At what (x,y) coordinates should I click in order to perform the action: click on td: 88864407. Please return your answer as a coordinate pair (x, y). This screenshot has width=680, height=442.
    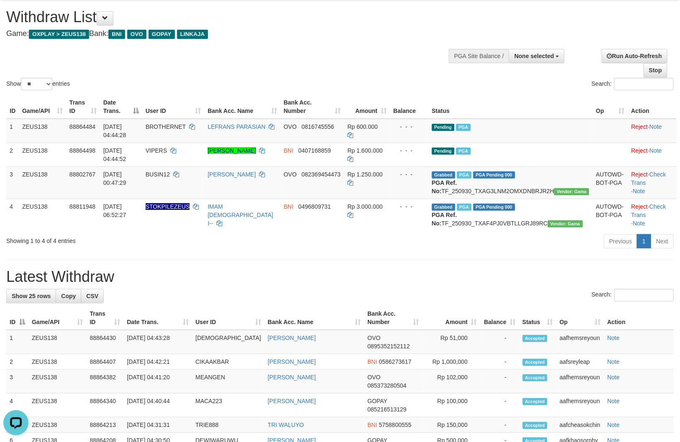
    Looking at the image, I should click on (105, 362).